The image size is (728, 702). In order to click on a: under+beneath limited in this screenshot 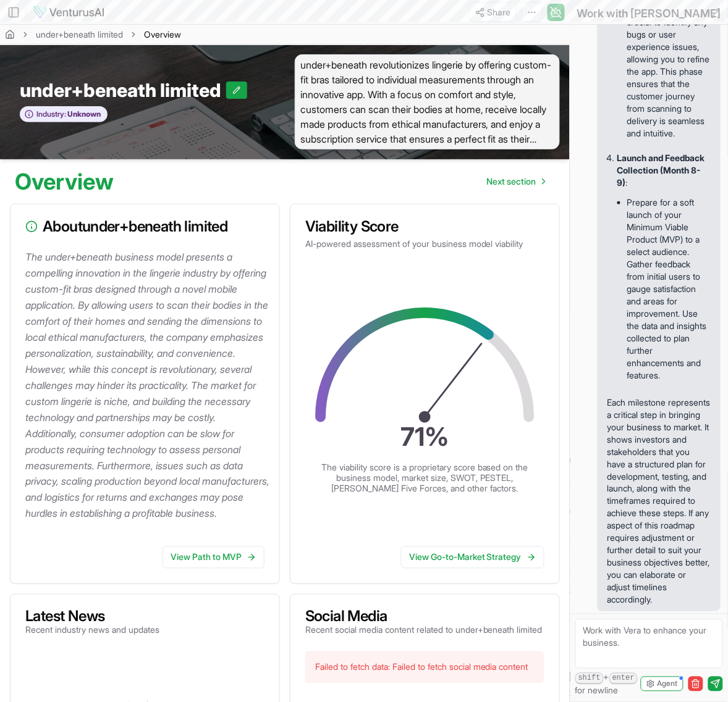, I will do `click(79, 34)`.